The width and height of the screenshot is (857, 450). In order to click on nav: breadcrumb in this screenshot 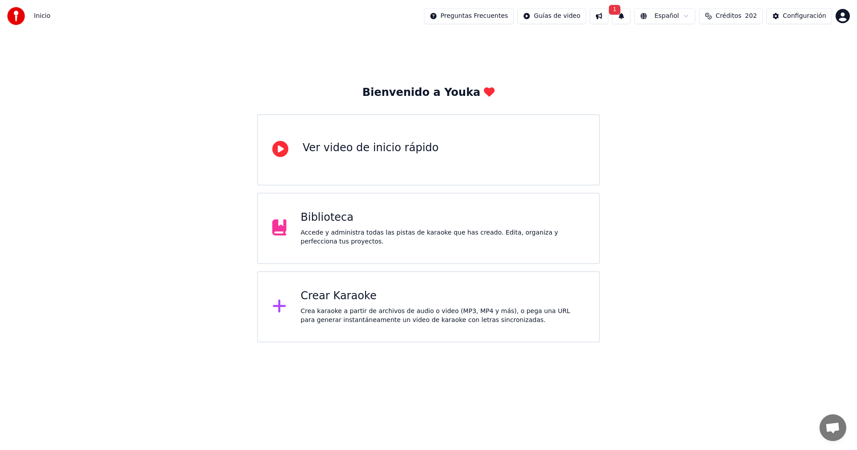, I will do `click(42, 16)`.